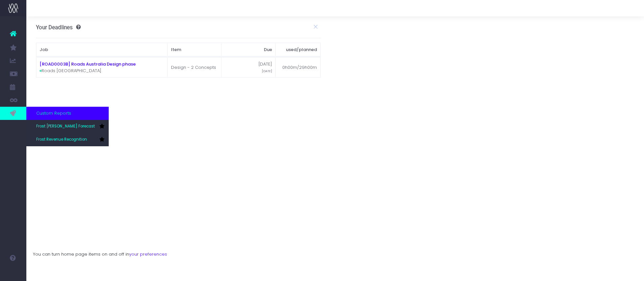 The height and width of the screenshot is (281, 644). Describe the element at coordinates (195, 50) in the screenshot. I see `th: Item: activate to sort column ascending` at that location.